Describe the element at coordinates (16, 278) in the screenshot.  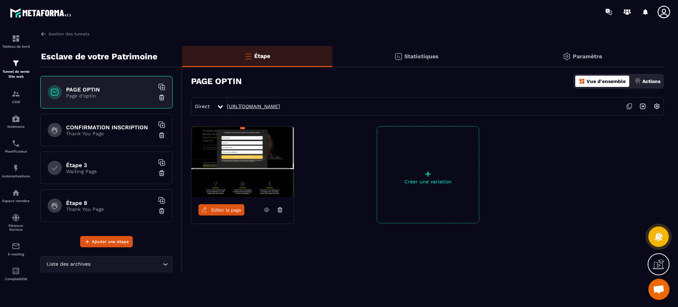
I see `p: Comptabilité` at that location.